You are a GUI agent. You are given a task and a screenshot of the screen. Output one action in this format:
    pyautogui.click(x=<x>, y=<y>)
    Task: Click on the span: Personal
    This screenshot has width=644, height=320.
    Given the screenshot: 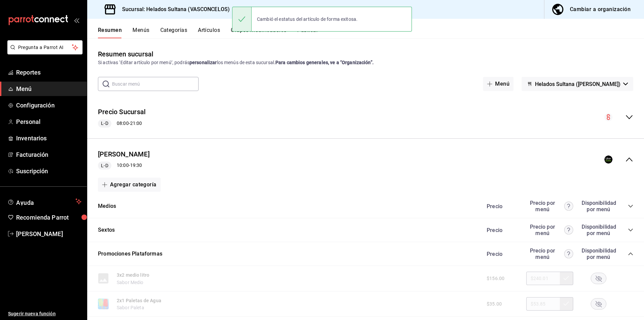 What is the action you would take?
    pyautogui.click(x=49, y=121)
    